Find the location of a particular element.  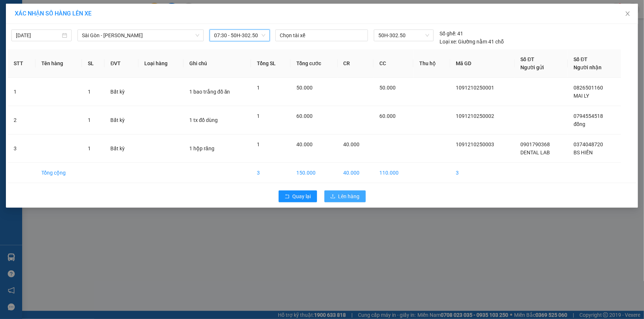

th: STT is located at coordinates (21, 64).